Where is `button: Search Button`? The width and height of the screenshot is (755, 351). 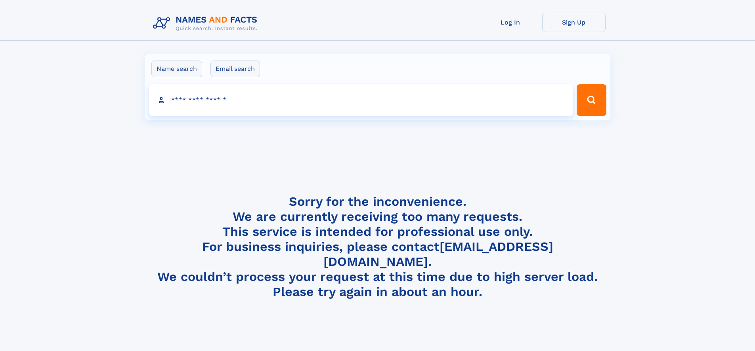
button: Search Button is located at coordinates (591, 100).